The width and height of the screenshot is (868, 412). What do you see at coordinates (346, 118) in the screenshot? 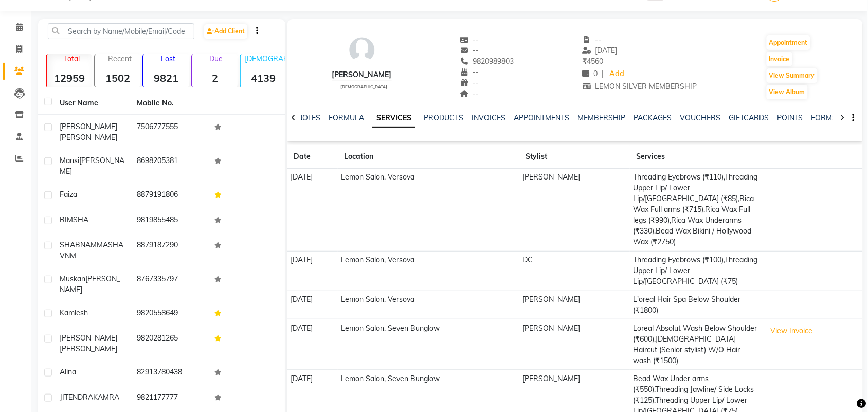
I see `a: FORMULA` at bounding box center [346, 118].